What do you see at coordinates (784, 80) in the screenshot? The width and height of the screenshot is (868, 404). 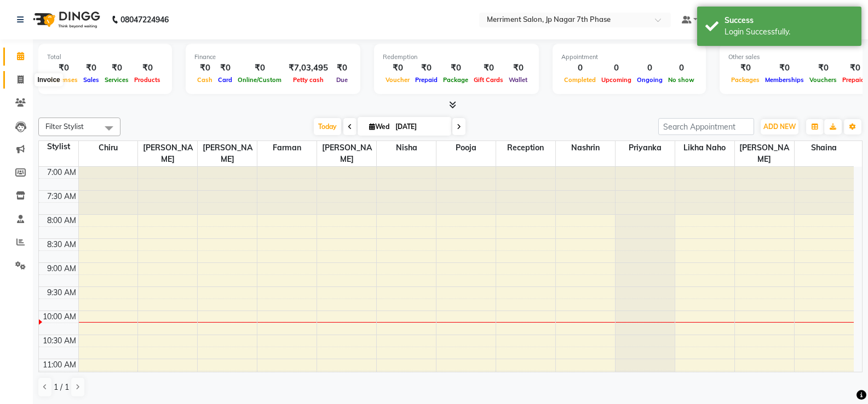 I see `span: Memberships` at bounding box center [784, 80].